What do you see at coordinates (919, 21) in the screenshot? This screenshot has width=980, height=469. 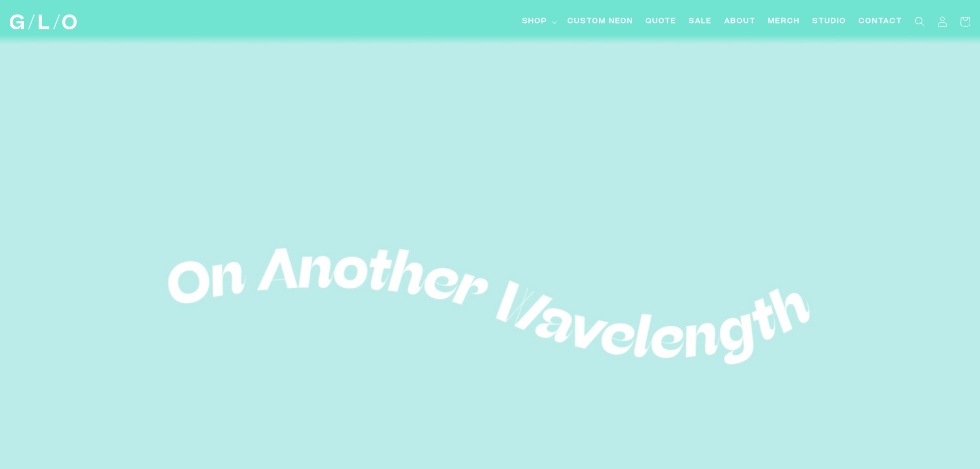 I see `summary: Search` at bounding box center [919, 21].